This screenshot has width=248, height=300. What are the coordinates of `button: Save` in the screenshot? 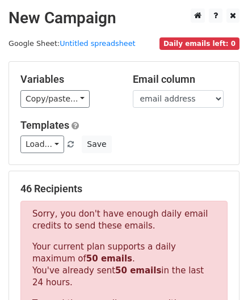 It's located at (96, 144).